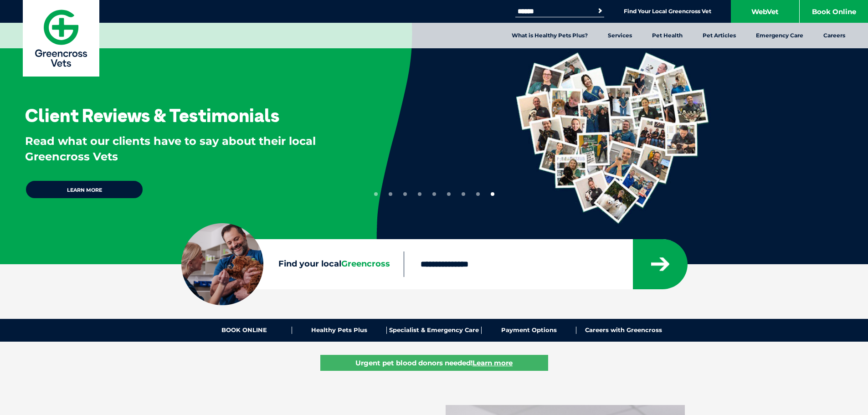  What do you see at coordinates (668, 12) in the screenshot?
I see `a: Find Your Local Greencross Vet` at bounding box center [668, 12].